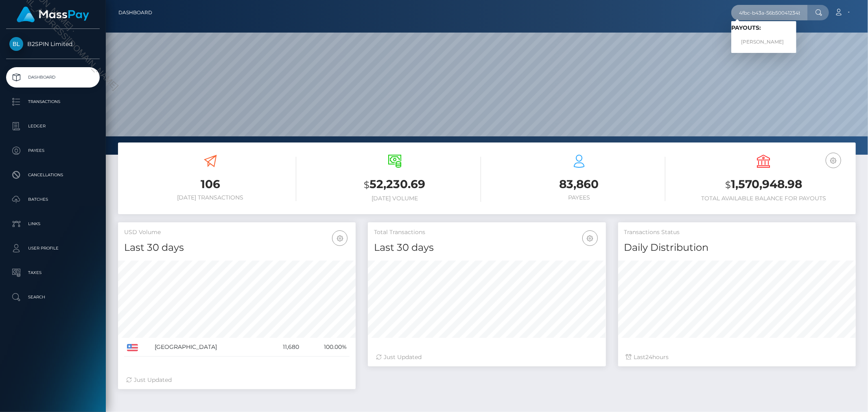 The height and width of the screenshot is (412, 868). What do you see at coordinates (53, 126) in the screenshot?
I see `a: Ledger` at bounding box center [53, 126].